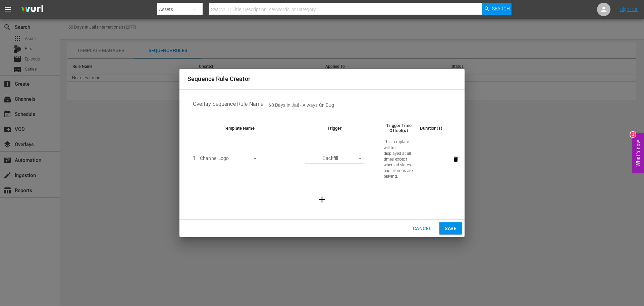 The width and height of the screenshot is (644, 306). What do you see at coordinates (322, 79) in the screenshot?
I see `h2: Sequence Rule Creator` at bounding box center [322, 79].